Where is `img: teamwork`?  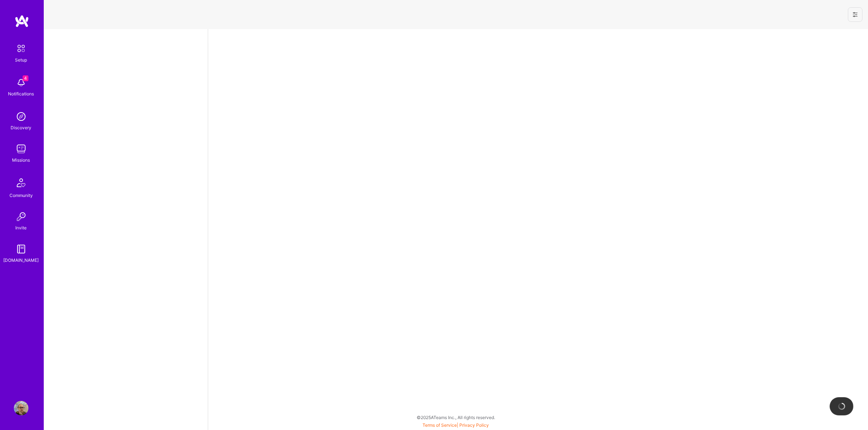 img: teamwork is located at coordinates (21, 149).